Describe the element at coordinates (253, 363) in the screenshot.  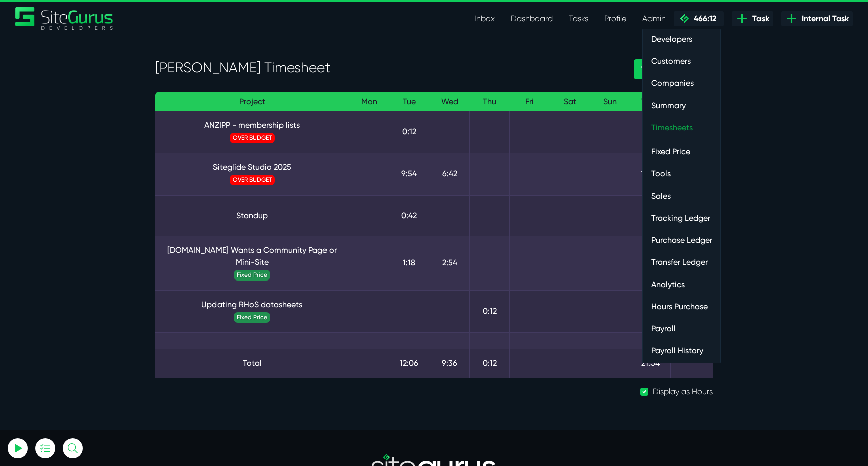
I see `td: Total` at that location.